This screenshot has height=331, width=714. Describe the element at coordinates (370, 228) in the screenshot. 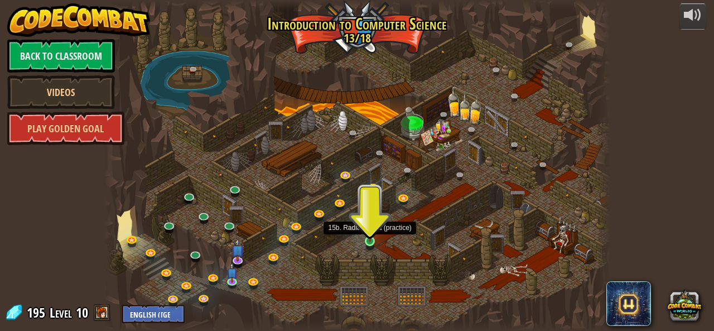

I see `img: level-banner-started.png` at that location.